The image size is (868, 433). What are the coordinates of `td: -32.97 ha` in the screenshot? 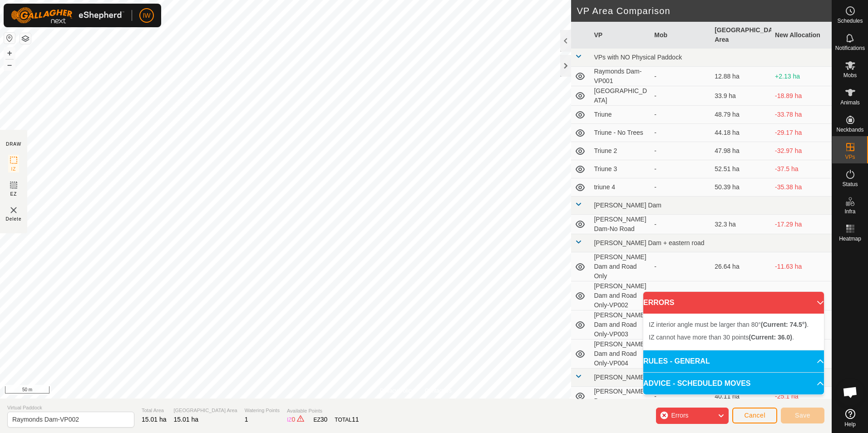 It's located at (801, 152).